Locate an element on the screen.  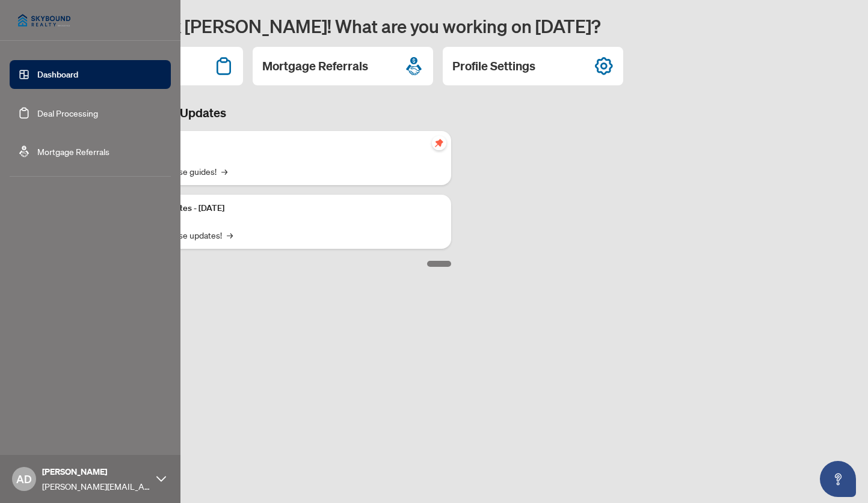
h2: Mortgage Referrals is located at coordinates (315, 66).